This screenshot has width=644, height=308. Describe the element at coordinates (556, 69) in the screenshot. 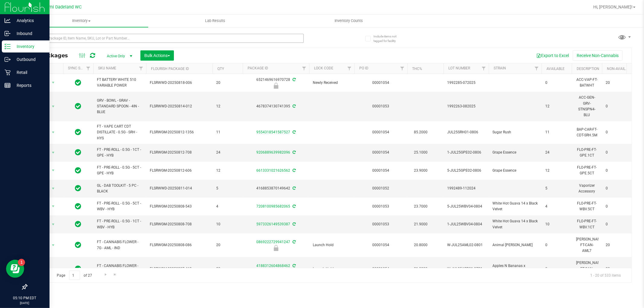

I see `a: Available` at that location.